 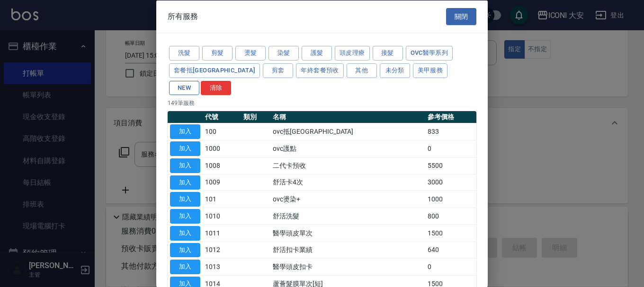 I want to click on td: 3000, so click(x=451, y=182).